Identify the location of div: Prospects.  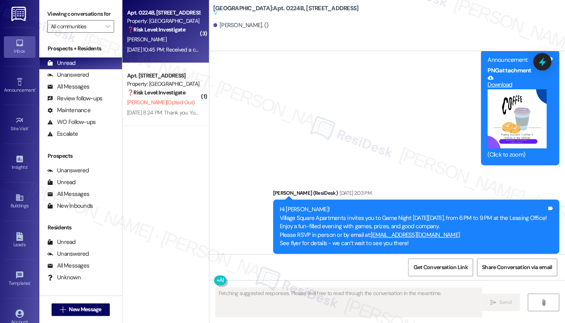
(81, 156).